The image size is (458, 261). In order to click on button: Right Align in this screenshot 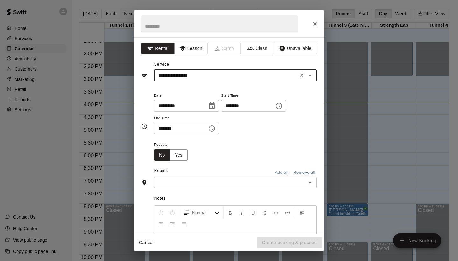, I will do `click(173, 224)`.